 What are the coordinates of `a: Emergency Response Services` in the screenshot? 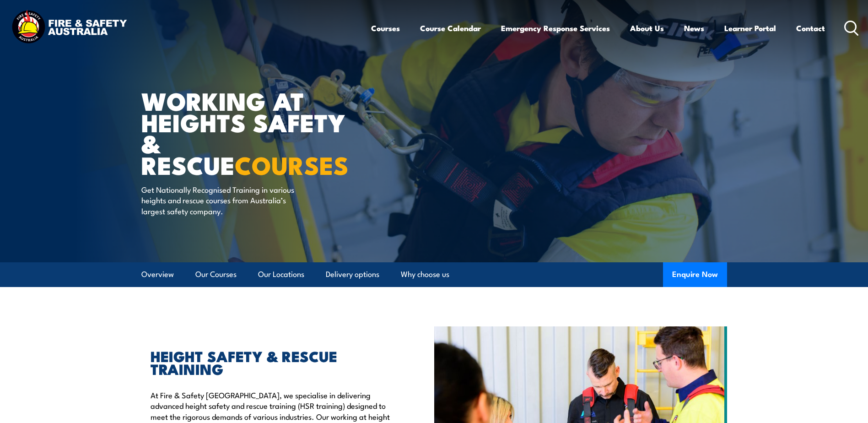 It's located at (556, 28).